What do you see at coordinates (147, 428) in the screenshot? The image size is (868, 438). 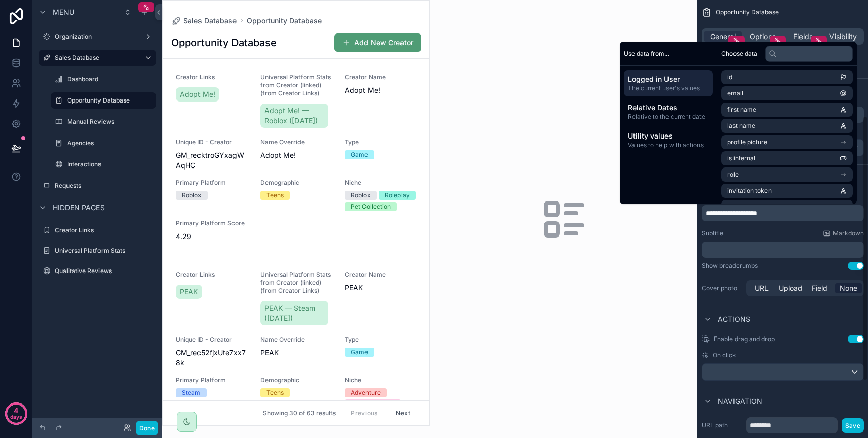 I see `button: Done` at bounding box center [147, 428].